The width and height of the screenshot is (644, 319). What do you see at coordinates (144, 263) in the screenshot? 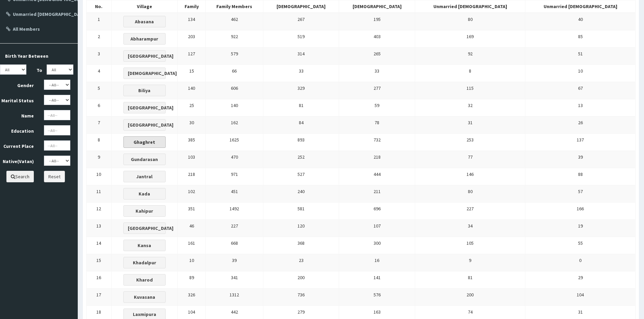
I see `b: Khadalpur` at bounding box center [144, 263].